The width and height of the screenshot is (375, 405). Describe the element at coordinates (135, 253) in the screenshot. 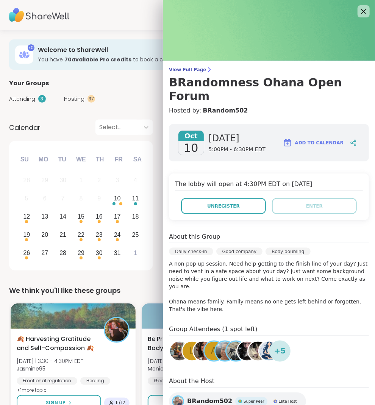

I see `div: Choose Saturday, November 1st, 2025` at that location.